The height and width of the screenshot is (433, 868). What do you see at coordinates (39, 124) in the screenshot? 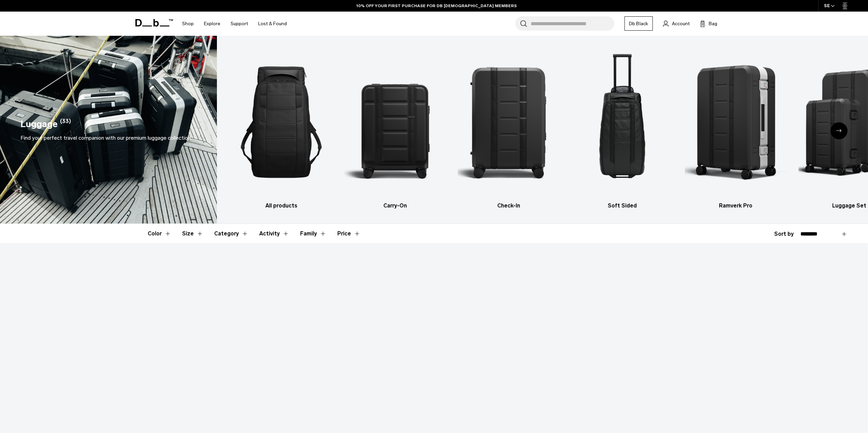
I see `h1: Luggage` at bounding box center [39, 124].